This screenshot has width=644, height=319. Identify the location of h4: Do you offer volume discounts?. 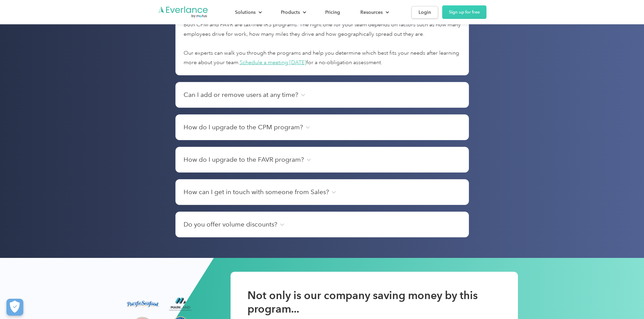
(230, 225).